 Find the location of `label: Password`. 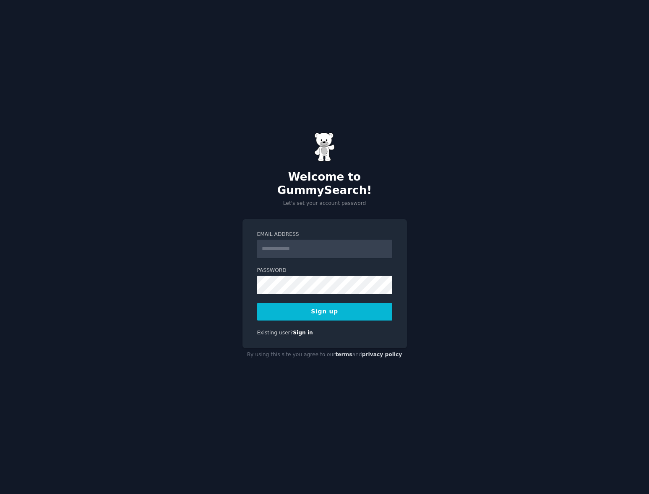

label: Password is located at coordinates (325, 271).